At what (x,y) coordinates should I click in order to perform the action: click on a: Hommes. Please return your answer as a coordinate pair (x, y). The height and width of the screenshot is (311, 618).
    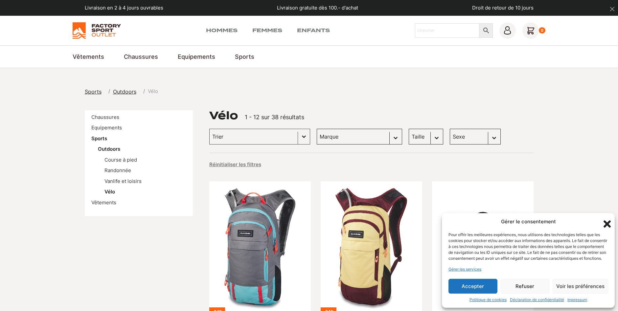
    Looking at the image, I should click on (222, 31).